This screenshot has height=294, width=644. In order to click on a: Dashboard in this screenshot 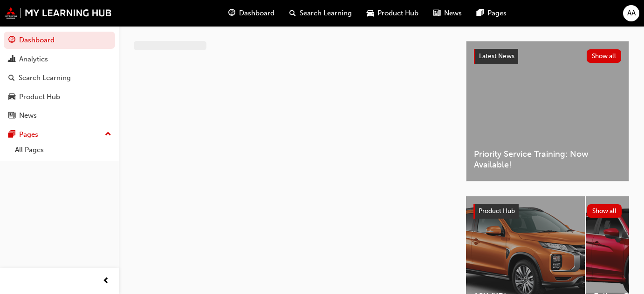, I will do `click(59, 40)`.